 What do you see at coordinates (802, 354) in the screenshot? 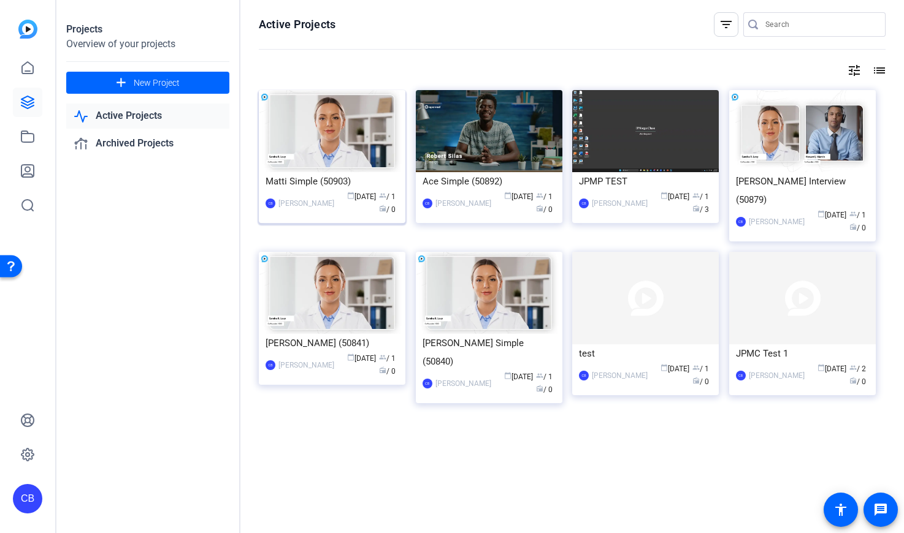
I see `div: JPMC Test 1` at bounding box center [802, 354].